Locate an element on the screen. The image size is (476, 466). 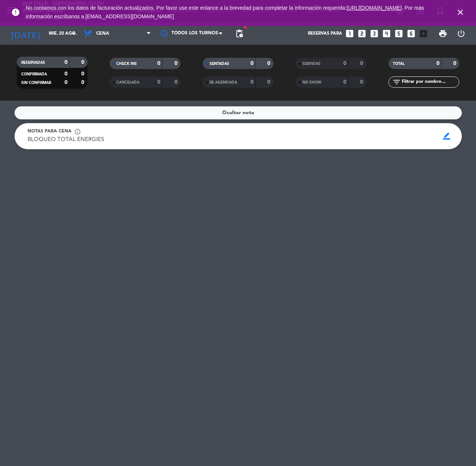
span: RESERVADAS is located at coordinates (33, 63).